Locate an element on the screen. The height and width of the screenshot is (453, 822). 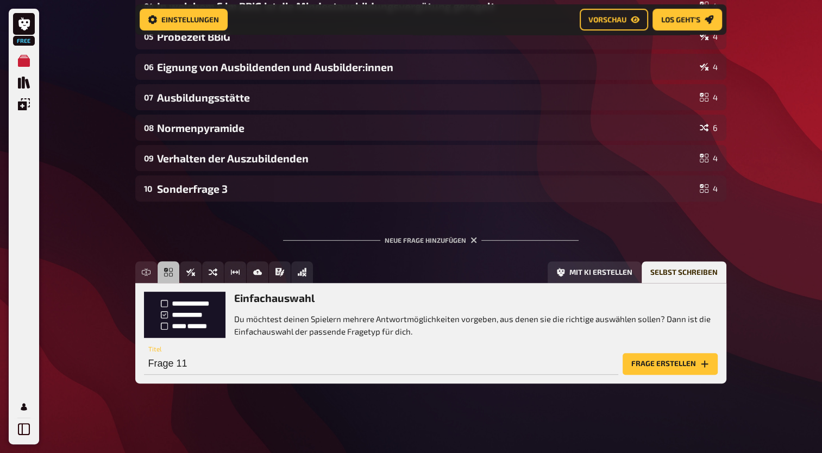
div: 04 is located at coordinates (148, 6).